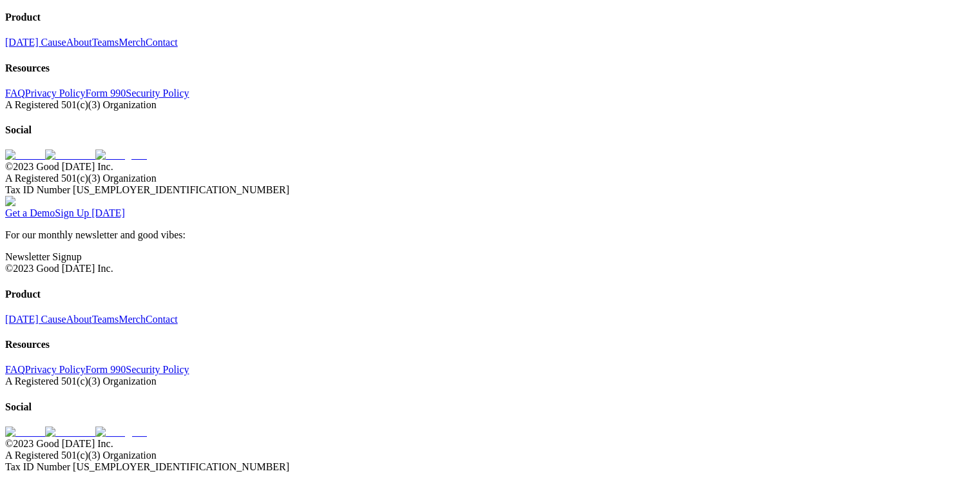 The image size is (980, 478). What do you see at coordinates (490, 235) in the screenshot?
I see `p: For our monthly newsletter and good vibes:` at bounding box center [490, 235].